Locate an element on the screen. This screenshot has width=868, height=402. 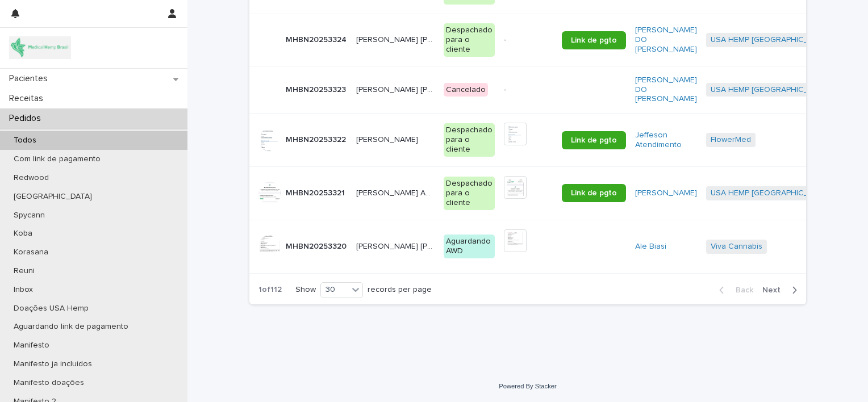
a: Jeffeson Atendimento is located at coordinates (666, 141).